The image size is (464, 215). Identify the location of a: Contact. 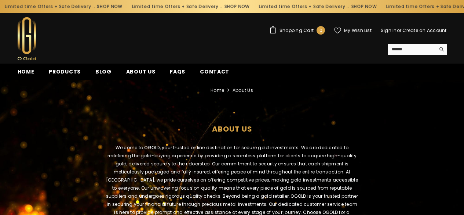
(215, 74).